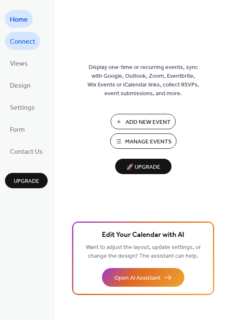  What do you see at coordinates (143, 235) in the screenshot?
I see `span: Edit Your Calendar with AI` at bounding box center [143, 235].